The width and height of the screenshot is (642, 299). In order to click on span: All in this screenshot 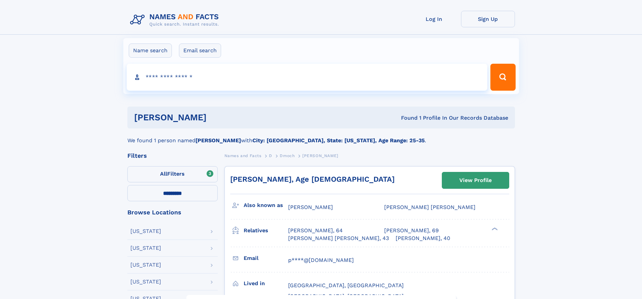, I will do `click(163, 174)`.